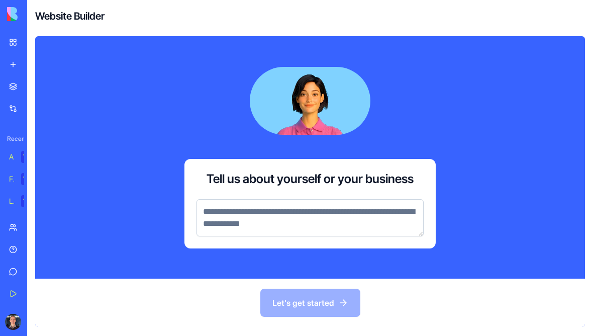 The image size is (593, 336). What do you see at coordinates (310, 179) in the screenshot?
I see `h3: Tell us about yourself or your business` at bounding box center [310, 179].